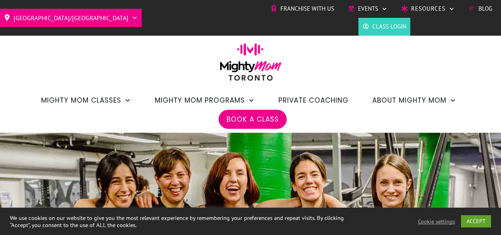 This screenshot has height=235, width=501. Describe the element at coordinates (409, 100) in the screenshot. I see `span: About Mighty Mom` at that location.